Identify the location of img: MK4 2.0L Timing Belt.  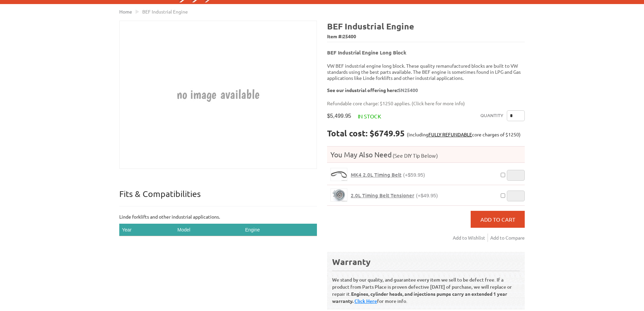
(339, 174).